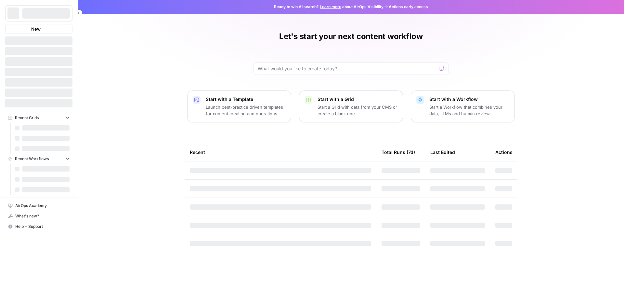 This screenshot has width=624, height=304. I want to click on a: AirOps Academy, so click(39, 205).